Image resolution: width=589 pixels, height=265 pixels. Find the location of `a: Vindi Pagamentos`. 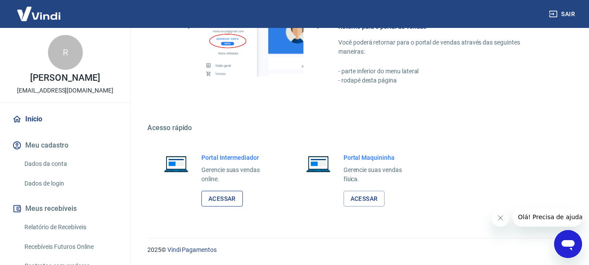

a: Vindi Pagamentos is located at coordinates (192, 249).